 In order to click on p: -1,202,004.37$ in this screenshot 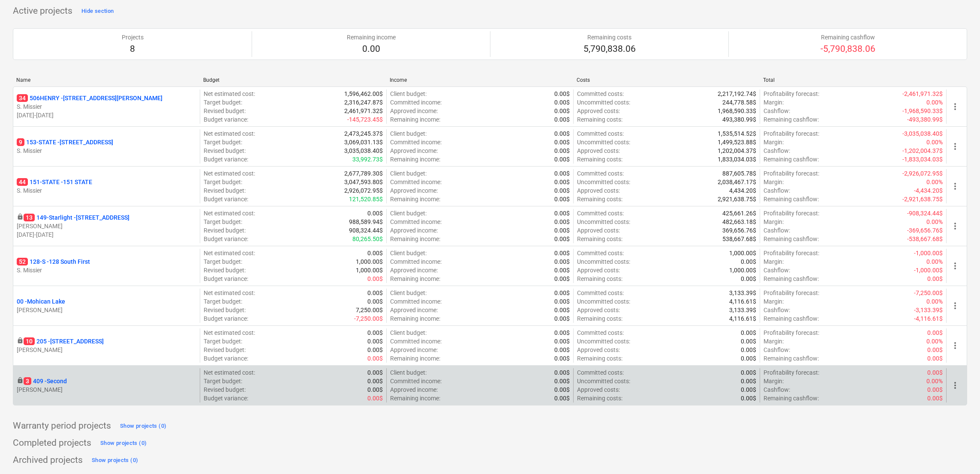, I will do `click(922, 151)`.